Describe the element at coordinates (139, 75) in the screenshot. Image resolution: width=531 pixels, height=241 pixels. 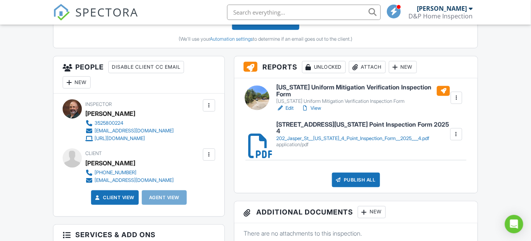
I see `h3: People` at that location.